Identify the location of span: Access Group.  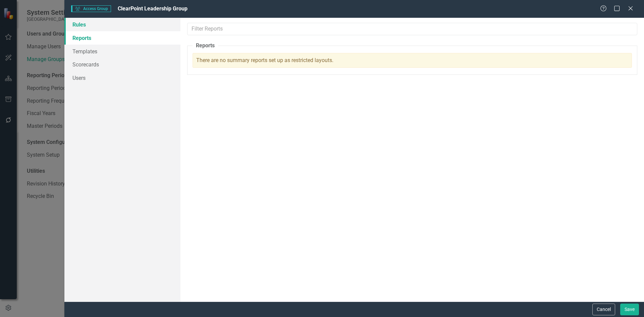
(91, 9).